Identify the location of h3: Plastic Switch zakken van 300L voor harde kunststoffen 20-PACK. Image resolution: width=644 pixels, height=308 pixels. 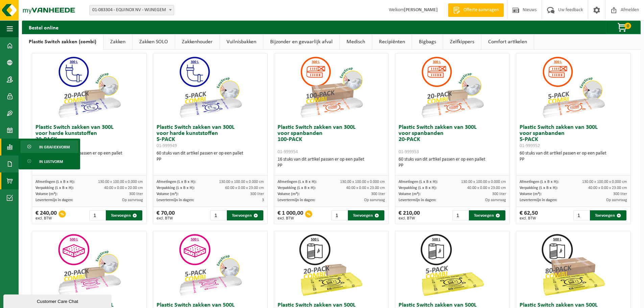
(89, 137).